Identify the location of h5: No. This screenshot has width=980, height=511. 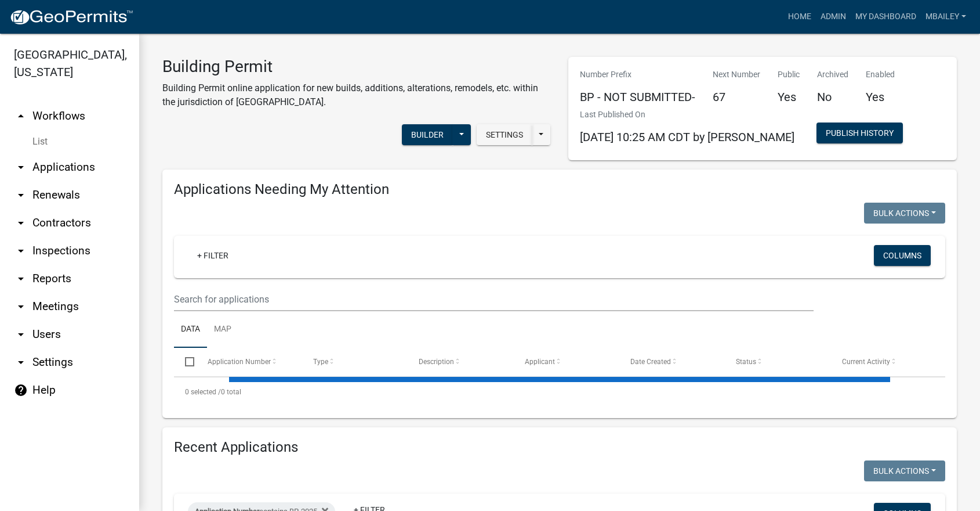
(833, 97).